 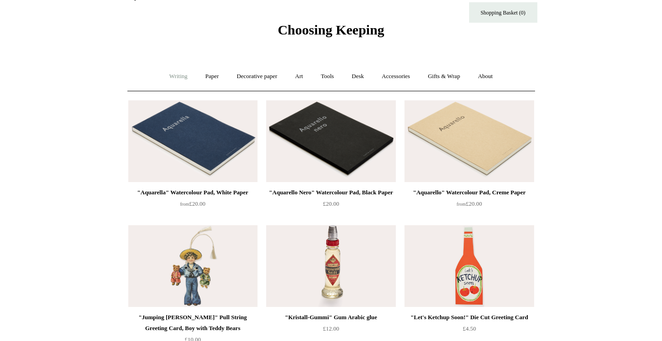 What do you see at coordinates (193, 266) in the screenshot?
I see `img: "Jumping Jack" Pull String Greeting Card, Boy with Teddy Bears` at bounding box center [193, 266].